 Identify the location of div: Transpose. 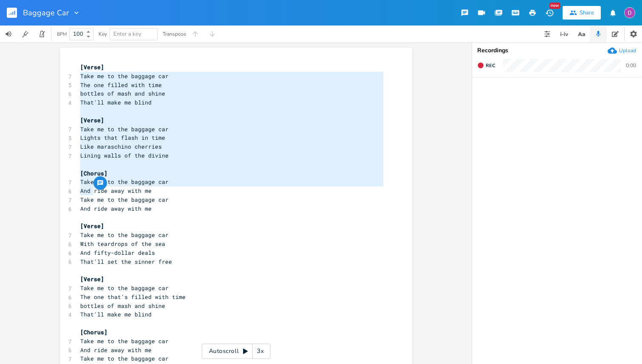
(174, 34).